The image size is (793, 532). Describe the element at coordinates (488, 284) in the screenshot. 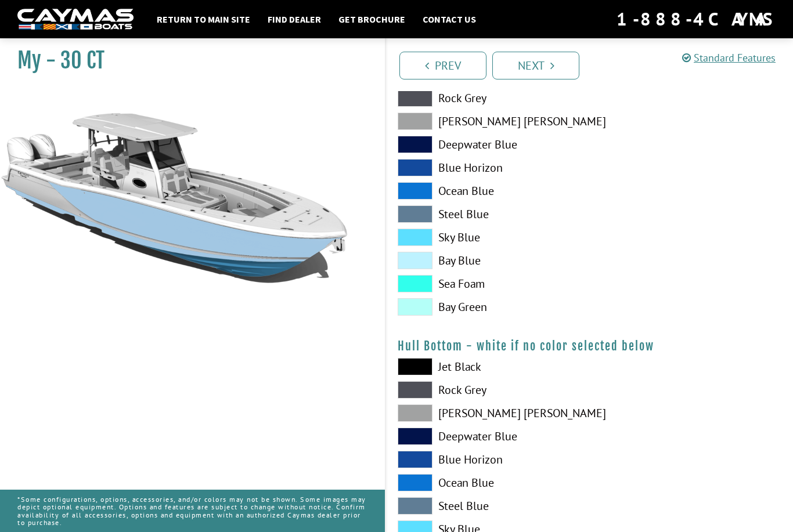

I see `label: Sea Foam` at that location.